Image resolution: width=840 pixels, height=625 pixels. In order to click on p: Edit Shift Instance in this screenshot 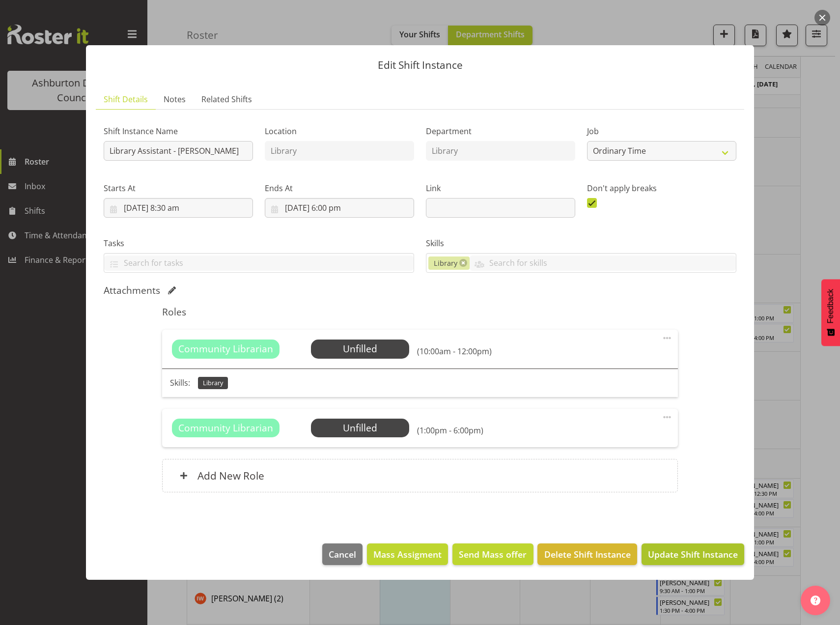, I will do `click(420, 65)`.